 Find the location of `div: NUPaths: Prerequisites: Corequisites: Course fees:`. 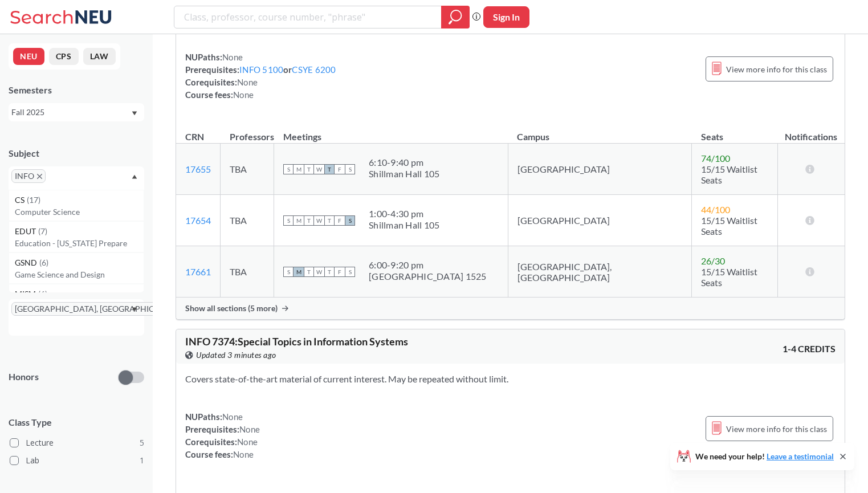

div: NUPaths: Prerequisites: Corequisites: Course fees: is located at coordinates (222, 436).